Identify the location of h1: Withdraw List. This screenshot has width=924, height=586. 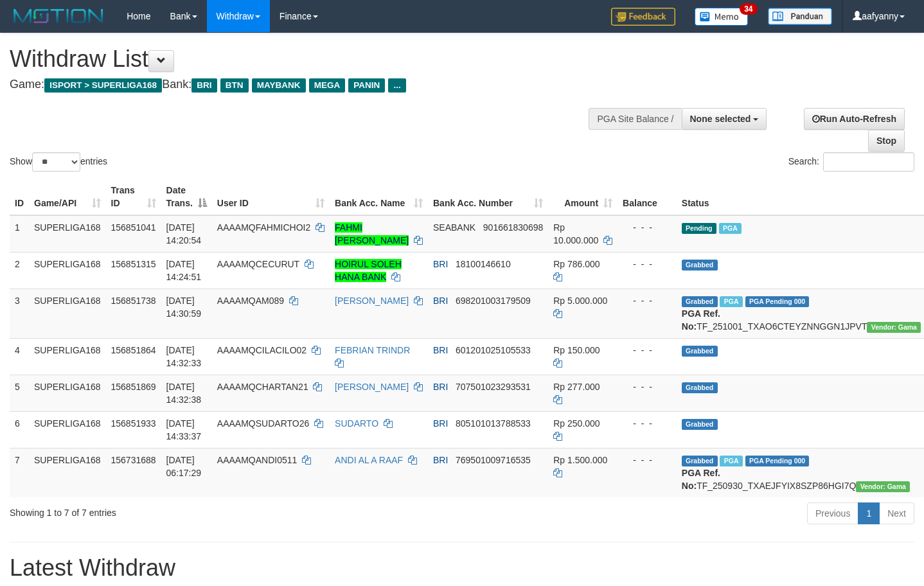
(307, 60).